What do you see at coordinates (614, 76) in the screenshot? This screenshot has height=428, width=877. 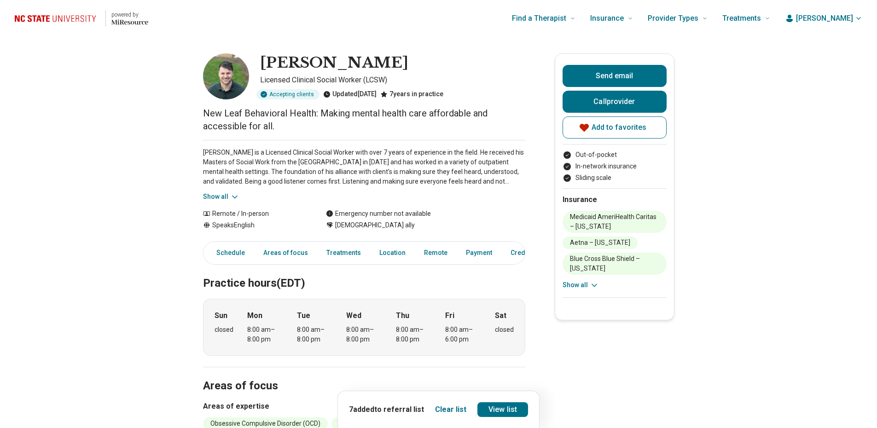 I see `button: Send email` at bounding box center [614, 76].